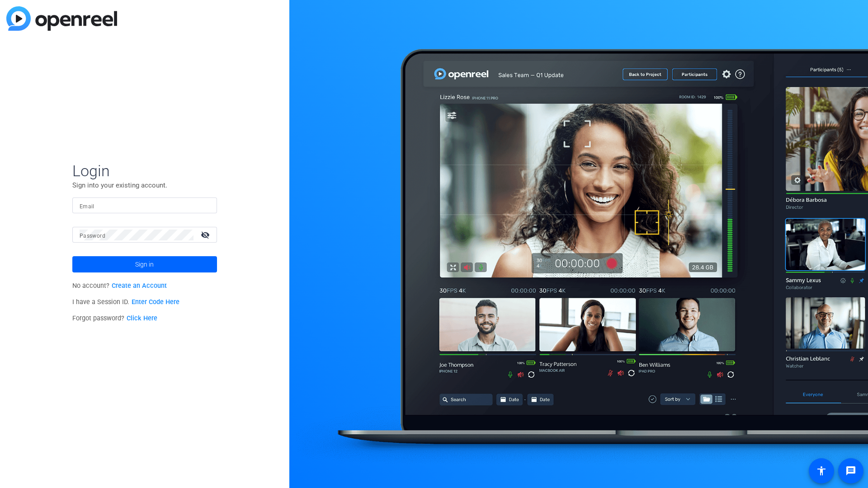 The height and width of the screenshot is (488, 868). What do you see at coordinates (822, 471) in the screenshot?
I see `mat-icon: accessibility` at bounding box center [822, 471].